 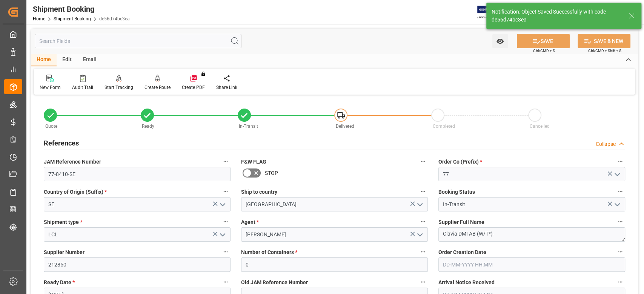 I want to click on h2: References, so click(x=61, y=143).